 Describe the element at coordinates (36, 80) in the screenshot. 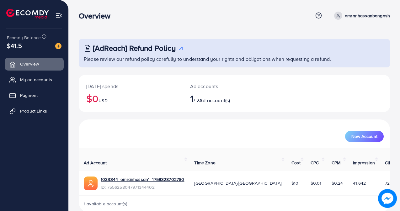

I see `span: My ad accounts` at that location.